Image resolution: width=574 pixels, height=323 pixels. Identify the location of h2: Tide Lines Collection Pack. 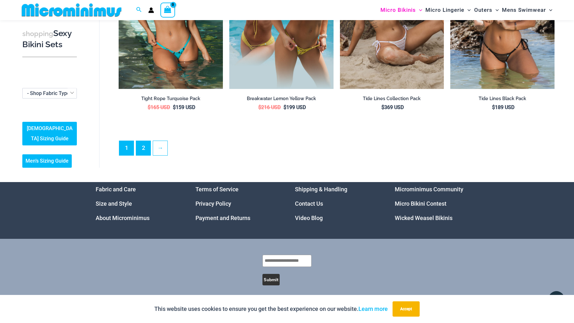
(392, 99).